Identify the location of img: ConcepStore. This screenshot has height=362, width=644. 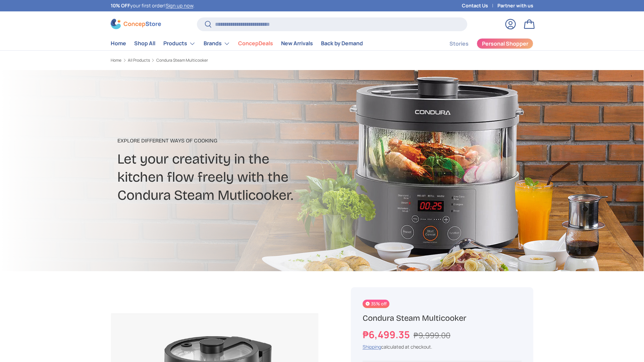
(135, 24).